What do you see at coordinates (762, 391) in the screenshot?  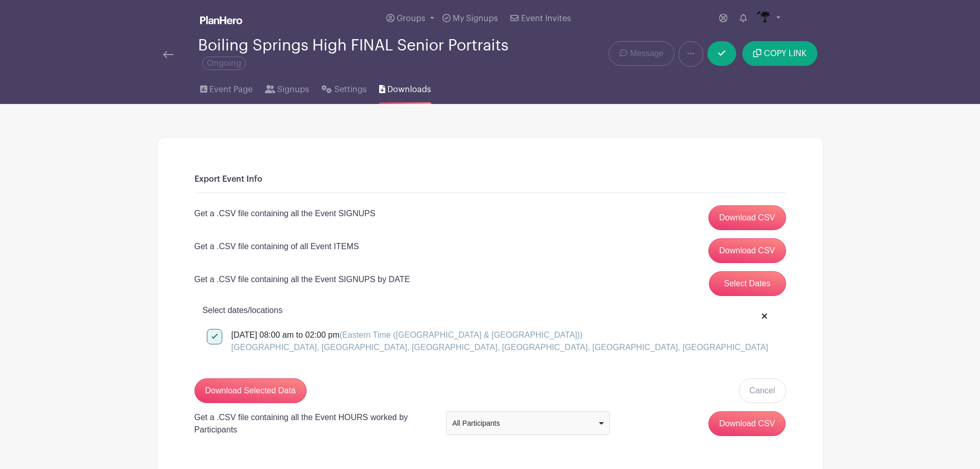 I see `button: Cancel` at bounding box center [762, 391].